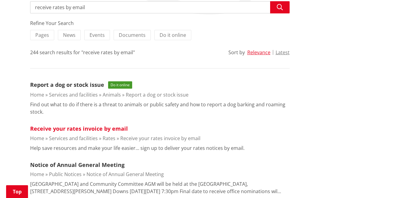 This screenshot has height=198, width=409. I want to click on input: Search input, so click(160, 7).